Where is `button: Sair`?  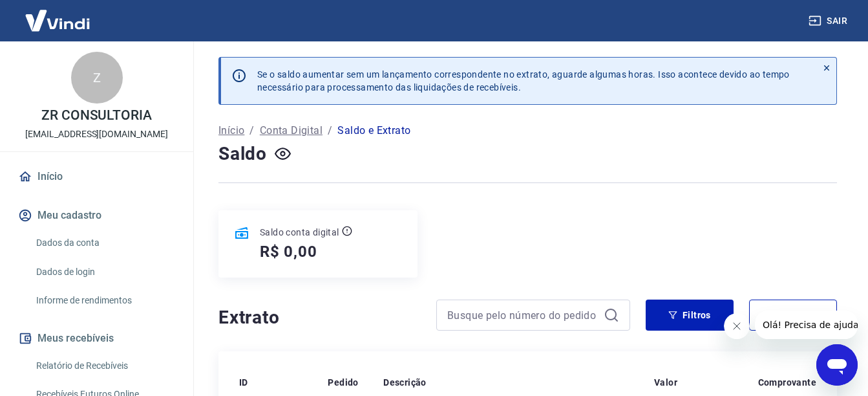 button: Sair is located at coordinates (829, 21).